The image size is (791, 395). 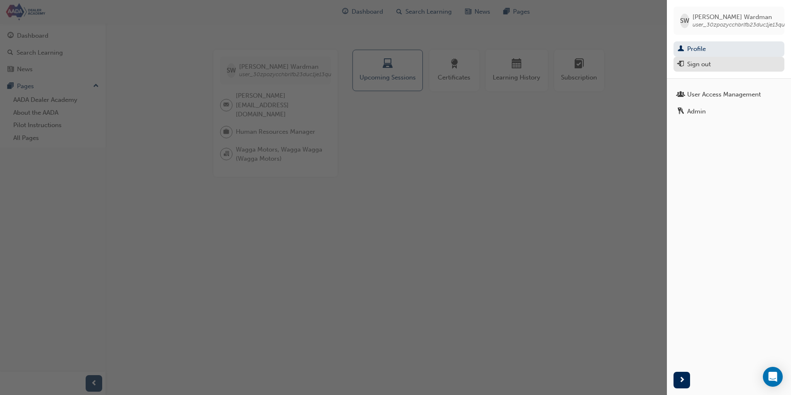 I want to click on button: Sign out, so click(x=729, y=64).